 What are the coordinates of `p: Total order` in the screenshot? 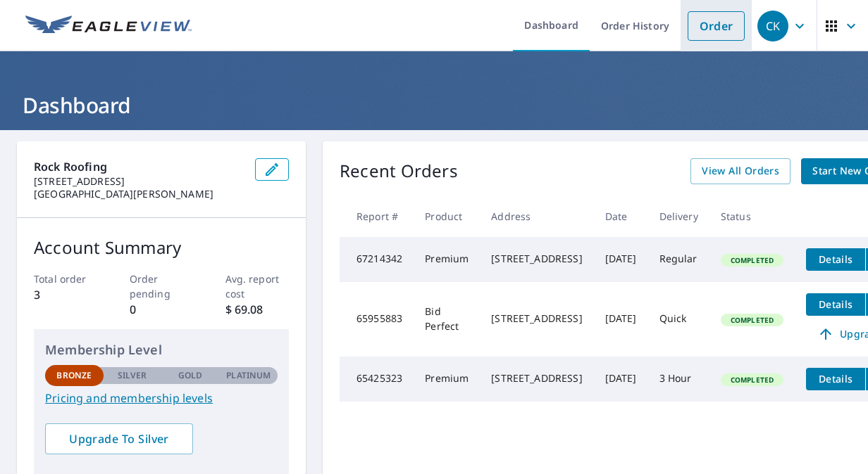 It's located at (65, 279).